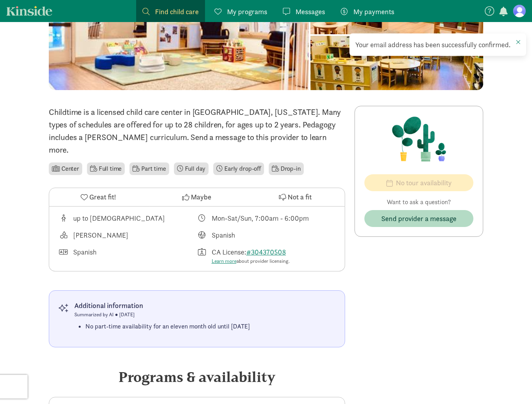 The image size is (532, 404). I want to click on button: Send provider a message, so click(419, 218).